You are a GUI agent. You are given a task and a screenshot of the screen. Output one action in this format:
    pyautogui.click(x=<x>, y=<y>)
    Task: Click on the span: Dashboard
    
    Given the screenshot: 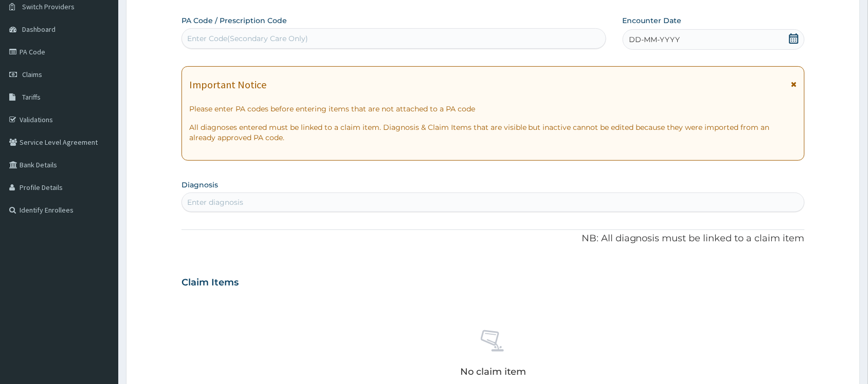 What is the action you would take?
    pyautogui.click(x=38, y=29)
    